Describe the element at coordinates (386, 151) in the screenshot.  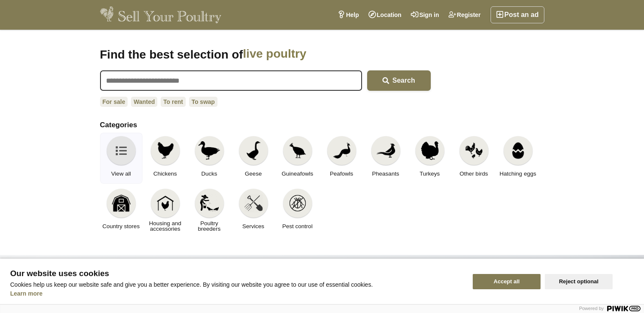
I see `img: Pheasants` at that location.